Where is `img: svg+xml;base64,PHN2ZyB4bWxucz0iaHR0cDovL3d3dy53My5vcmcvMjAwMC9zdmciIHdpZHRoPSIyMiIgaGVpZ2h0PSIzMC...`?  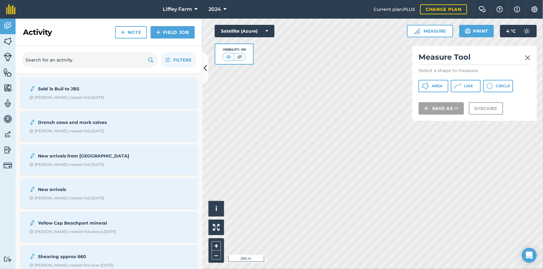
img: svg+xml;base64,PHN2ZyB4bWxucz0iaHR0cDovL3d3dy53My5vcmcvMjAwMC9zdmciIHdpZHRoPSIyMiIgaGVpZ2h0PSIzMC... is located at coordinates (528, 58).